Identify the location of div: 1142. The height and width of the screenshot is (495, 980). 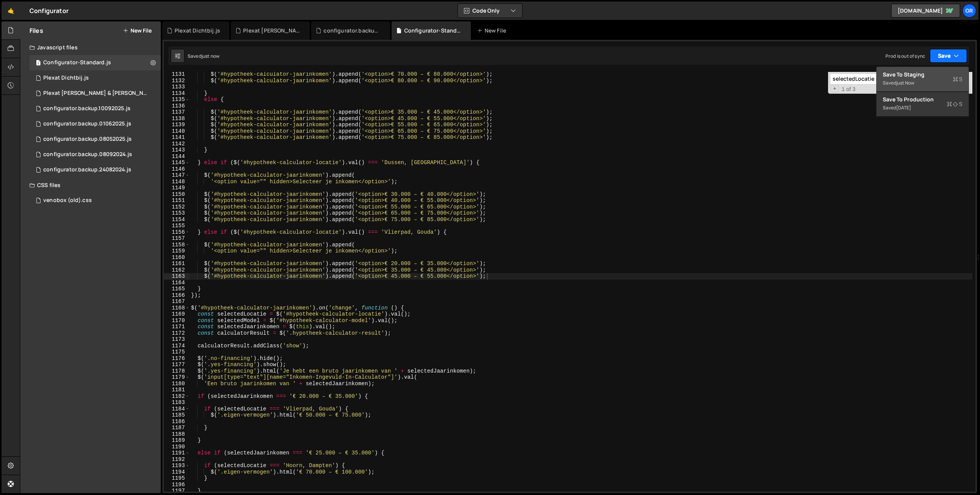
(177, 144).